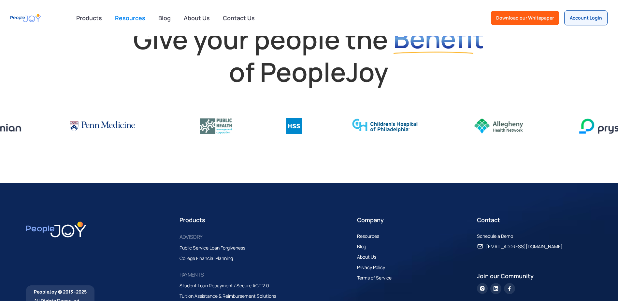 The width and height of the screenshot is (618, 301). What do you see at coordinates (366, 39) in the screenshot?
I see `div: the` at bounding box center [366, 39].